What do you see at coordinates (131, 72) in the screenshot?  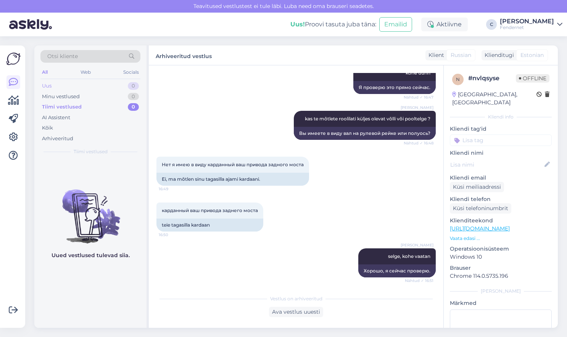 I see `div: Socials` at bounding box center [131, 72].